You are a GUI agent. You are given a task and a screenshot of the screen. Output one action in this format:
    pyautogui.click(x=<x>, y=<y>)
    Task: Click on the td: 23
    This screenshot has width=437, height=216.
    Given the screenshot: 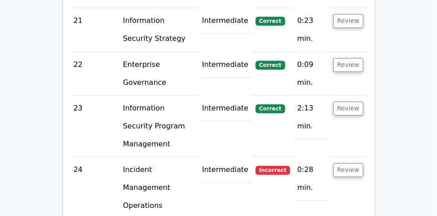 What is the action you would take?
    pyautogui.click(x=95, y=126)
    